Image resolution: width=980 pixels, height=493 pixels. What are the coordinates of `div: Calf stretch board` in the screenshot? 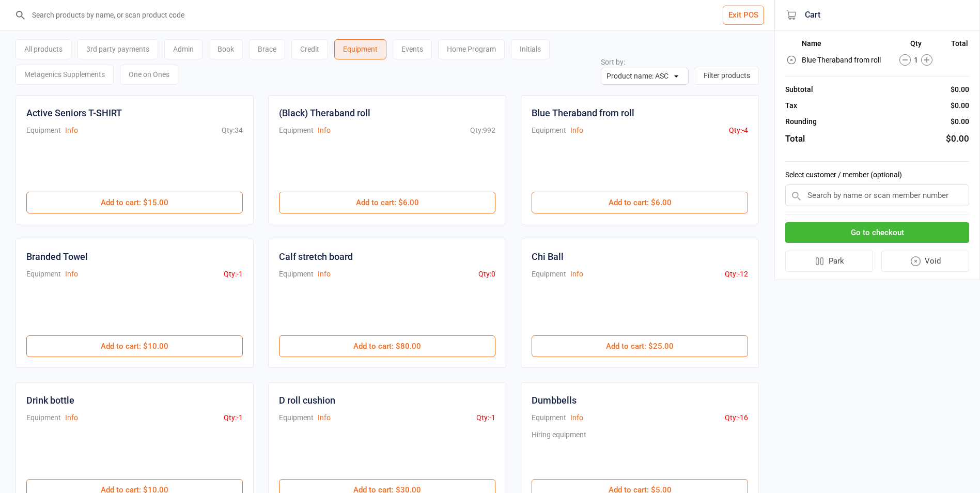 It's located at (315, 256).